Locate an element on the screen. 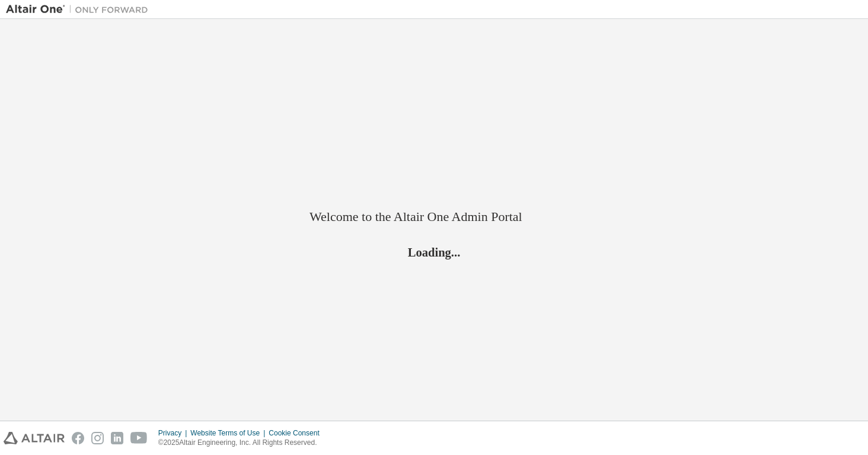 This screenshot has height=455, width=868. div: Cookie Consent is located at coordinates (297, 433).